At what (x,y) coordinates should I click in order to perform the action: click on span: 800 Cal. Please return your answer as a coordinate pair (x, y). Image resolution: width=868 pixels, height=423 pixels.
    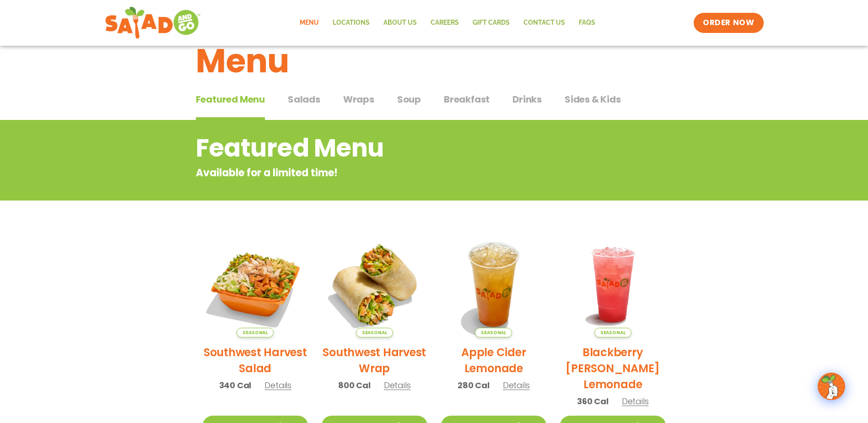
    Looking at the image, I should click on (354, 385).